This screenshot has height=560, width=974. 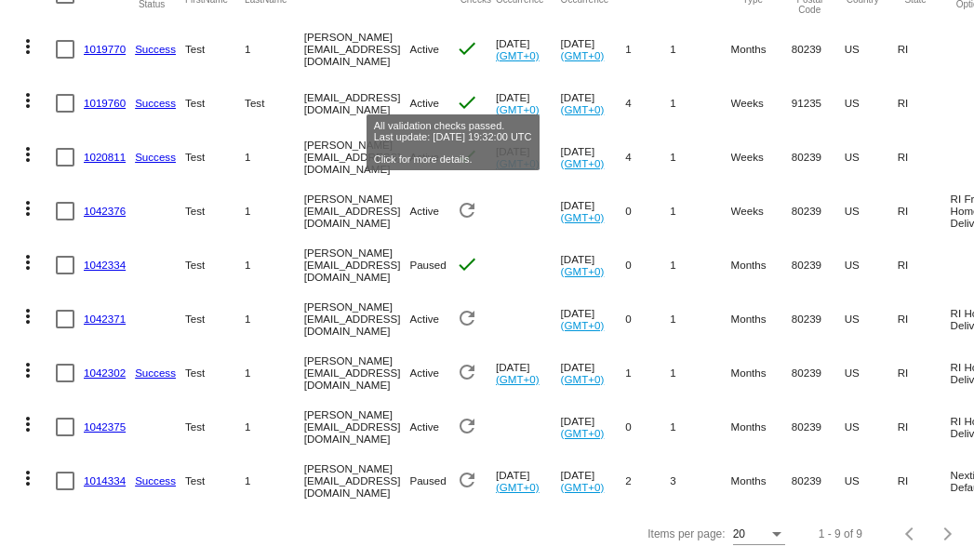 What do you see at coordinates (700, 481) in the screenshot?
I see `mat-cell: 3` at bounding box center [700, 481].